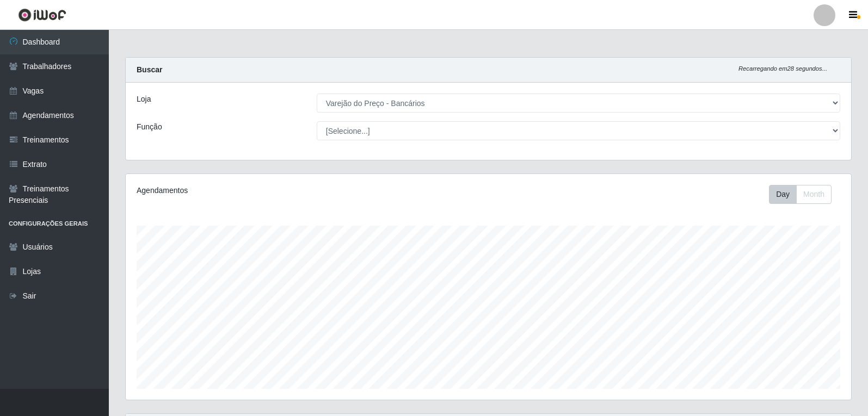 The height and width of the screenshot is (416, 868). What do you see at coordinates (278, 190) in the screenshot?
I see `div: Agendamentos` at bounding box center [278, 190].